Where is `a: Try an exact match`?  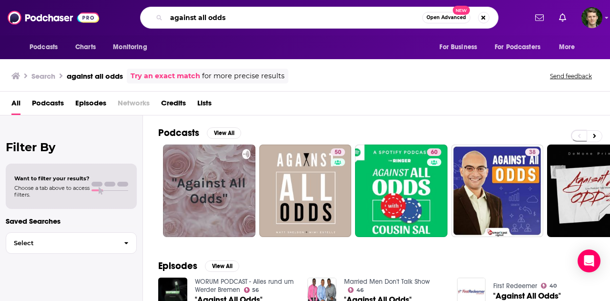
a: Try an exact match is located at coordinates (165, 76).